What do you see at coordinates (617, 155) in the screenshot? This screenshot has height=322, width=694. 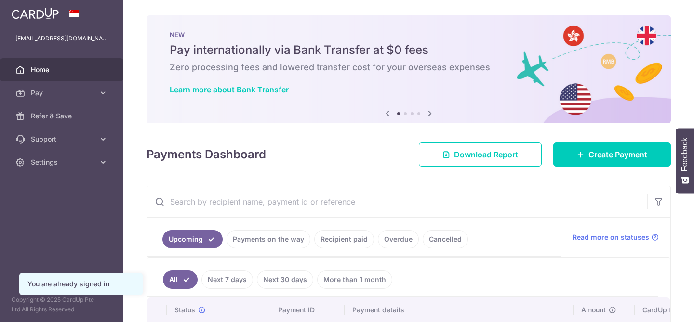 I see `span: Create Payment` at bounding box center [617, 155].